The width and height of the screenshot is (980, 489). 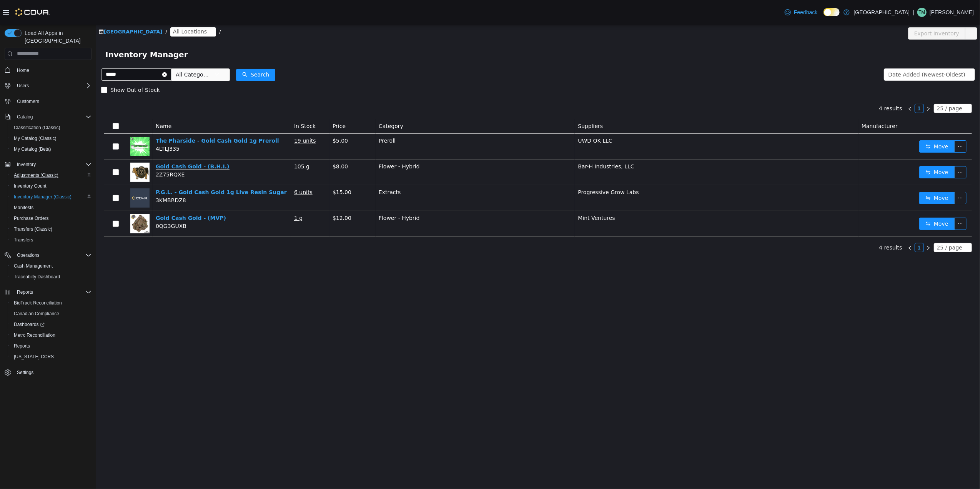 I want to click on a: Purchase Orders, so click(x=31, y=219).